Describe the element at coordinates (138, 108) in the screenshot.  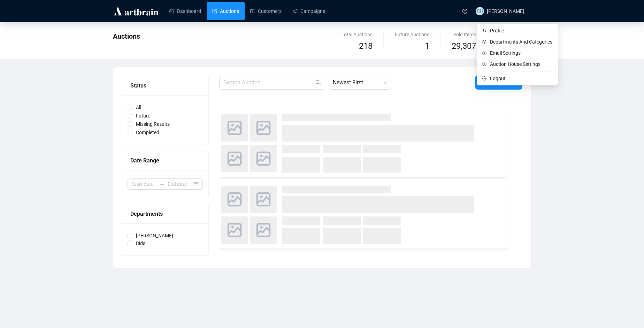
I see `span: All` at that location.